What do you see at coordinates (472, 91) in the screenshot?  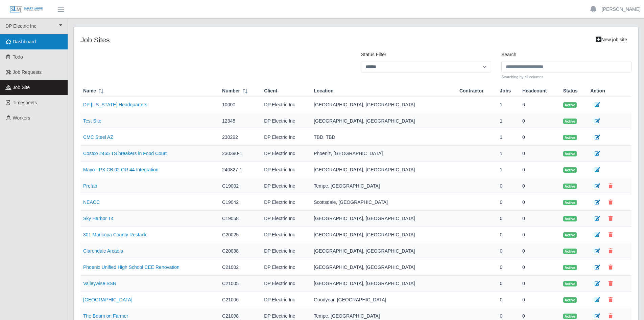 I see `span: Contractor` at bounding box center [472, 91].